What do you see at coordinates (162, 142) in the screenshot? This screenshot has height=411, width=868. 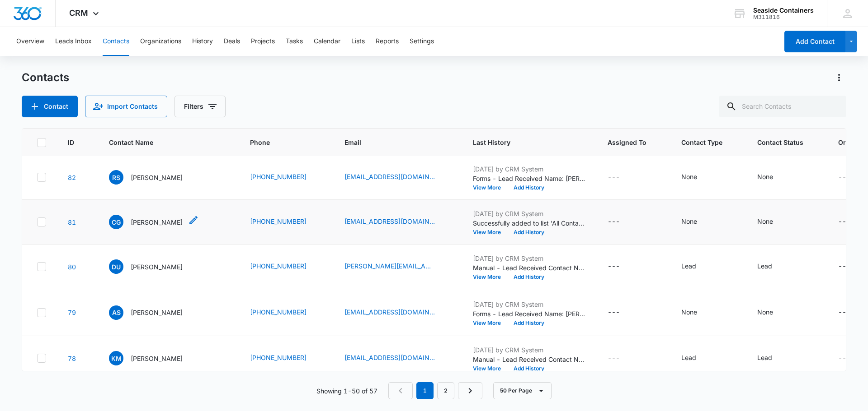 I see `span: Contact Name` at bounding box center [162, 142].